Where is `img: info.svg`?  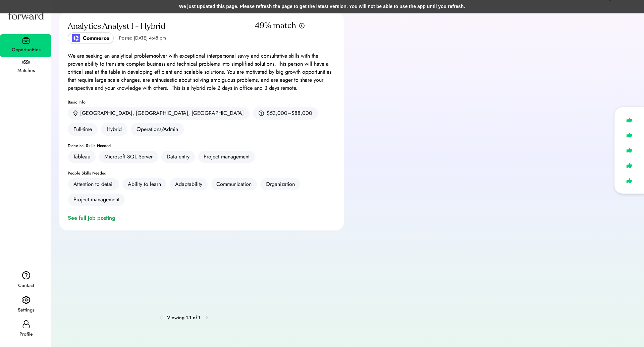
img: info.svg is located at coordinates (301, 25).